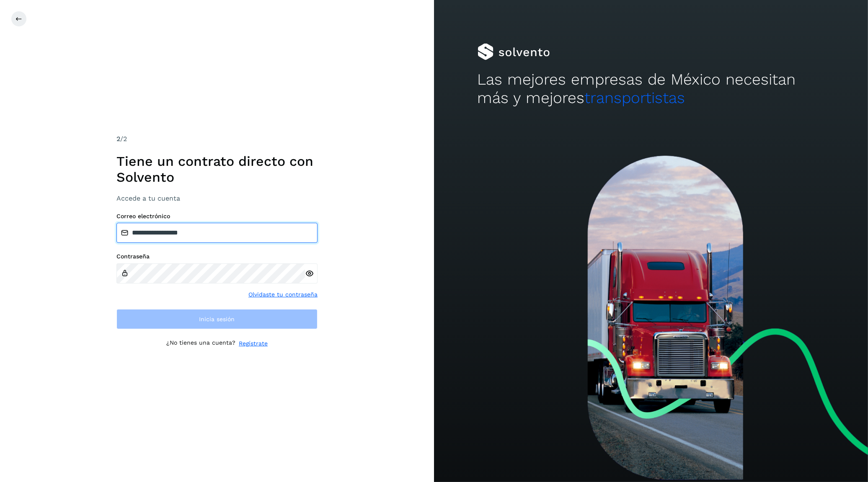  Describe the element at coordinates (217, 256) in the screenshot. I see `label: Contraseña` at that location.